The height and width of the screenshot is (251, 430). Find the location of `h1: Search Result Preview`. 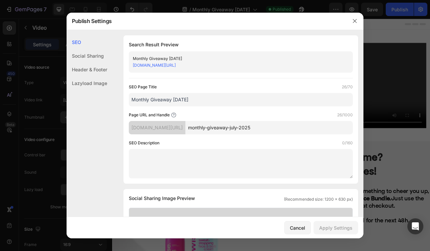

h1: Search Result Preview is located at coordinates (241, 45).